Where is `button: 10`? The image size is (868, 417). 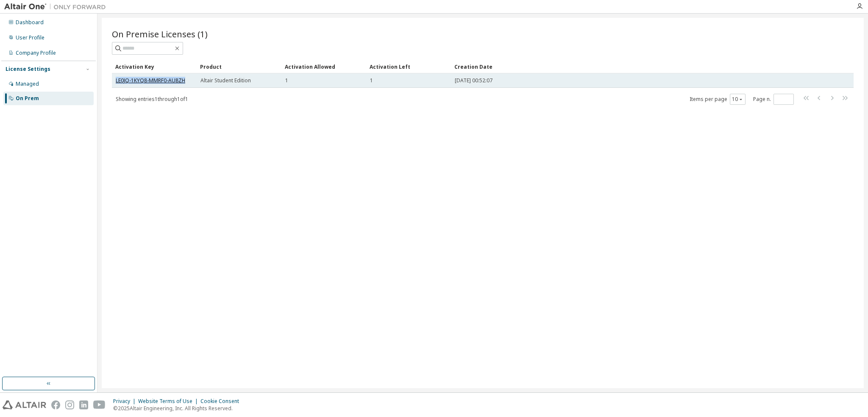
button: 10 is located at coordinates (738, 100).